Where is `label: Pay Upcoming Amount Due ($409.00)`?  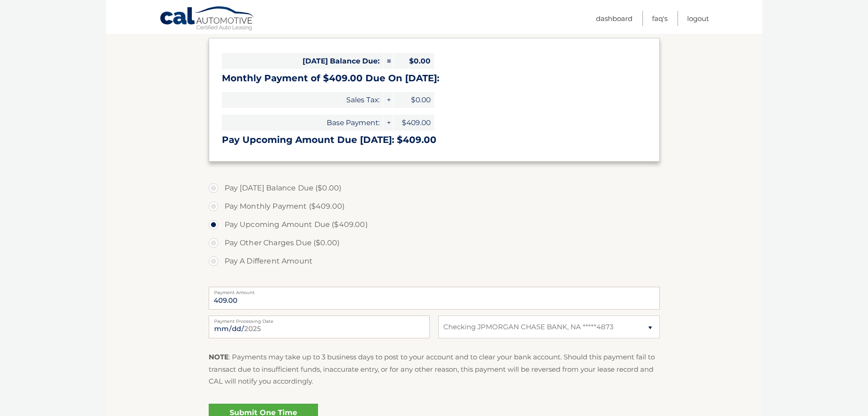 label: Pay Upcoming Amount Due ($409.00) is located at coordinates (434, 225).